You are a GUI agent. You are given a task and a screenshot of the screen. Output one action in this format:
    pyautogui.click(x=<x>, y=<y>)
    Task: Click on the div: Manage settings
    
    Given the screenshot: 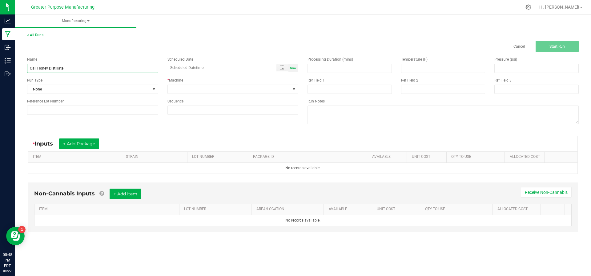 What is the action you would take?
    pyautogui.click(x=528, y=7)
    